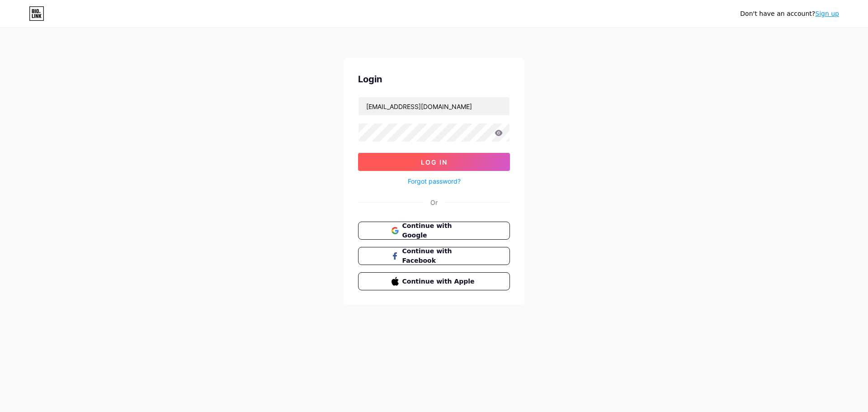  I want to click on span: Continue with Apple, so click(440, 281).